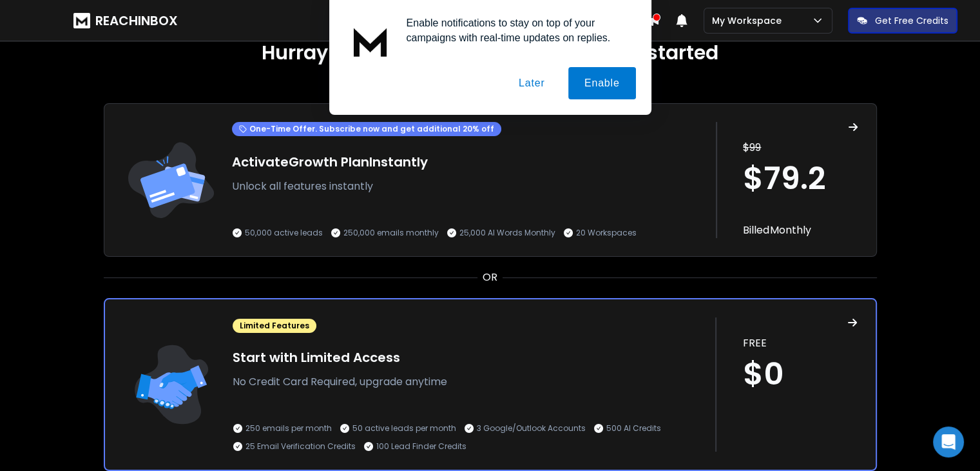 This screenshot has height=471, width=980. I want to click on p: 250 emails per month, so click(288, 428).